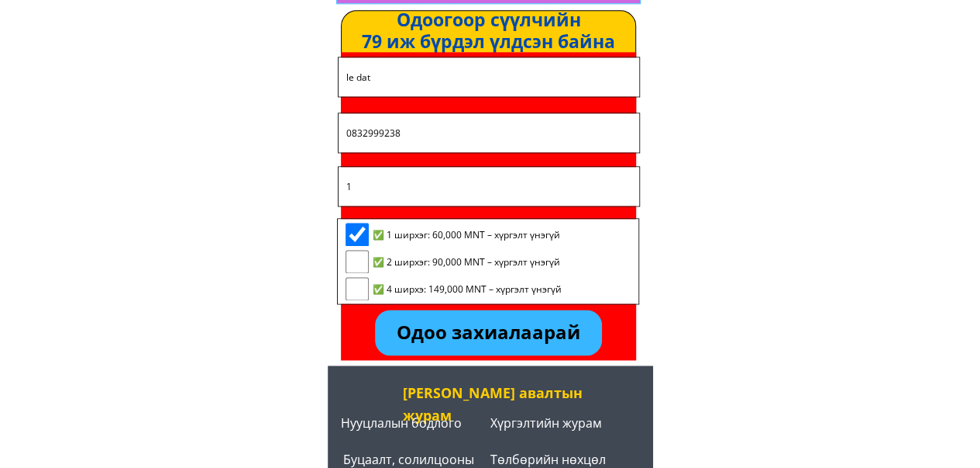  What do you see at coordinates (564, 424) in the screenshot?
I see `h2: Хүргэлтийн журам` at bounding box center [564, 424].